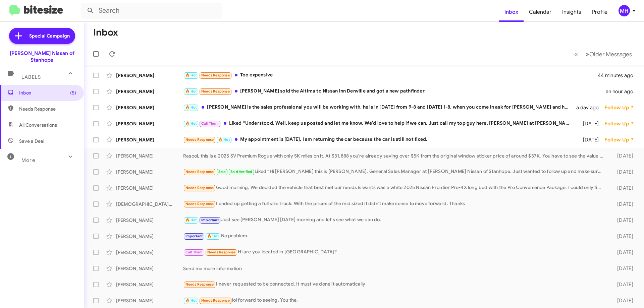 This screenshot has width=644, height=308. I want to click on button: Previous, so click(576, 54).